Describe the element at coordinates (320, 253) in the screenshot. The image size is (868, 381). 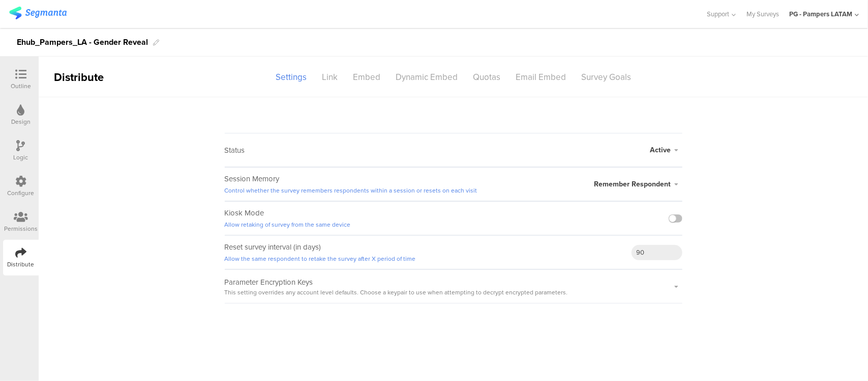
I see `sg-field-title: Reset survey interval (in days)` at that location.